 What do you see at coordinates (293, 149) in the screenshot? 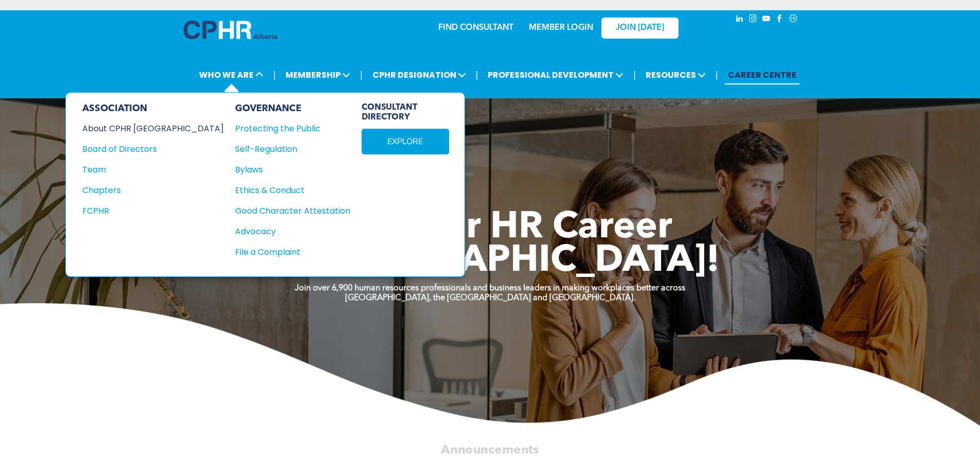
I see `a: Self-Regulation` at bounding box center [293, 149].